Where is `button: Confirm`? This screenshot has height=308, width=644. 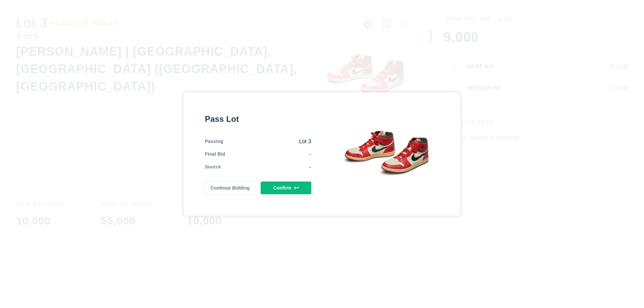 button: Confirm is located at coordinates (286, 188).